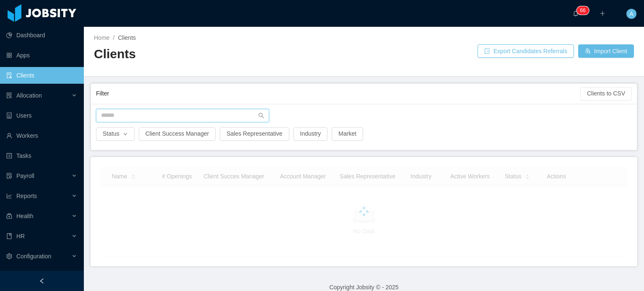 This screenshot has height=291, width=644. What do you see at coordinates (311, 134) in the screenshot?
I see `button: Industry` at bounding box center [311, 134].